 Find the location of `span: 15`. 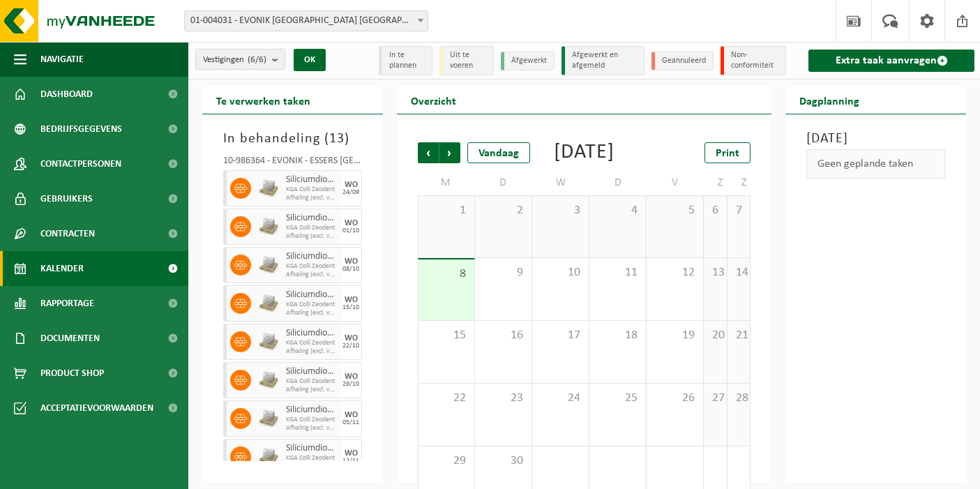

span: 15 is located at coordinates (446, 335).